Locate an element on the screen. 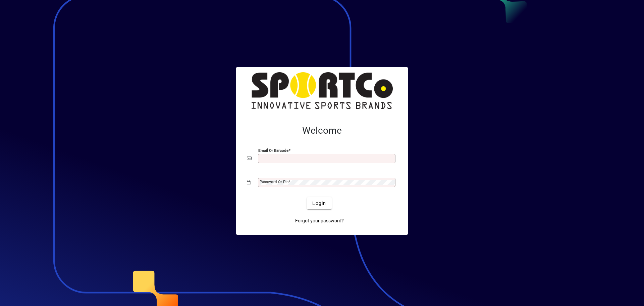 Image resolution: width=644 pixels, height=306 pixels. a: Forgot your password? is located at coordinates (319, 221).